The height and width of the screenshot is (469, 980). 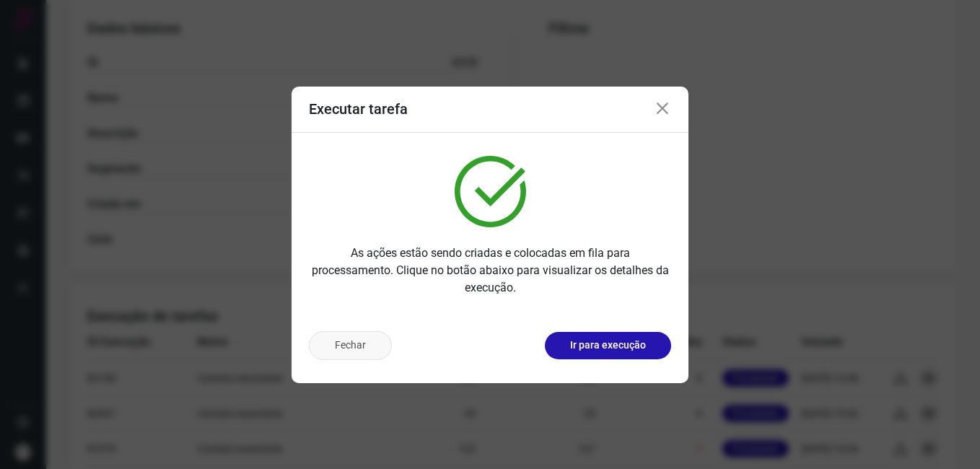 What do you see at coordinates (358, 109) in the screenshot?
I see `h3: Executar tarefa` at bounding box center [358, 109].